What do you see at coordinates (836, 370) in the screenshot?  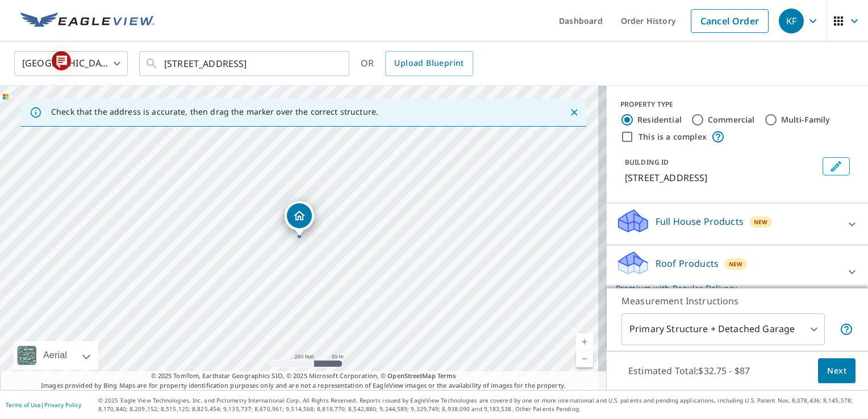 I see `span: Next` at bounding box center [836, 370].